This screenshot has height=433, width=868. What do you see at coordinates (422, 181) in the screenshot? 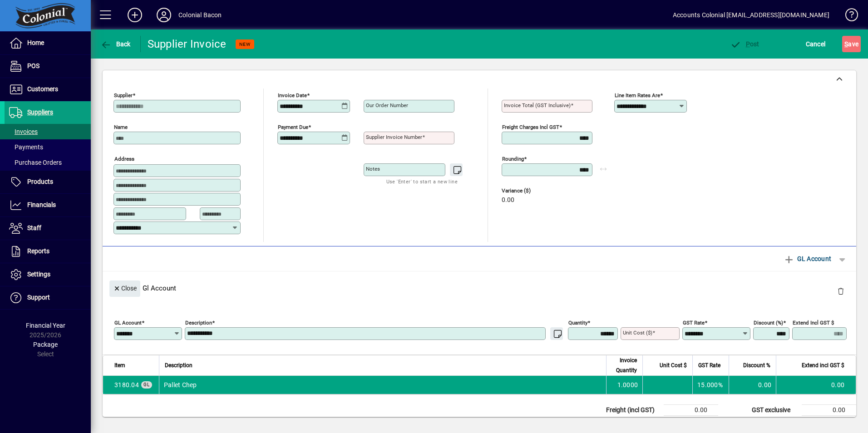
I see `mat-hint: Use 'Enter' to start a new line` at bounding box center [422, 181].